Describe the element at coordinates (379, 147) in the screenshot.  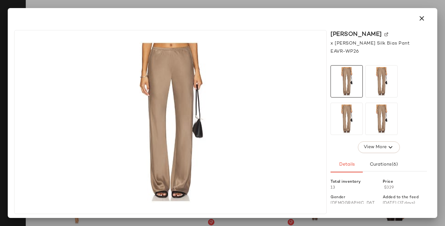
I see `button: View More` at that location.